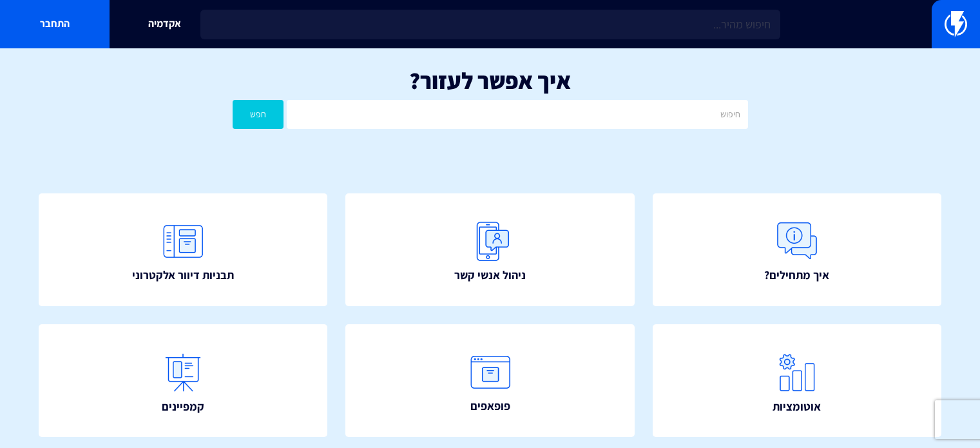  What do you see at coordinates (183, 380) in the screenshot?
I see `a: קמפיינים` at bounding box center [183, 380].